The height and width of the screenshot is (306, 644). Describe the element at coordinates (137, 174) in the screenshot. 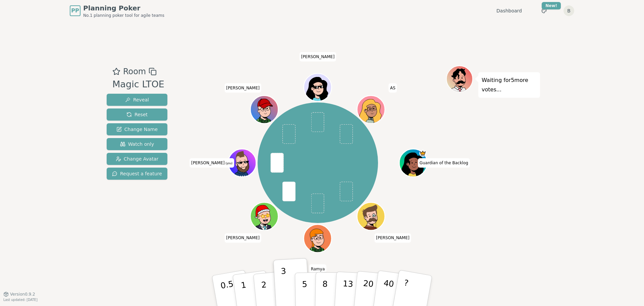

I see `button: Request a feature` at that location.